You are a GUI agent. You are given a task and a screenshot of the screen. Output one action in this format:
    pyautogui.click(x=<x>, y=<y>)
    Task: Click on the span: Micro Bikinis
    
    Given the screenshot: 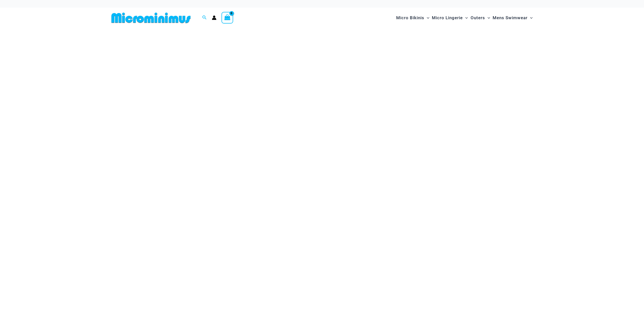 What is the action you would take?
    pyautogui.click(x=410, y=18)
    